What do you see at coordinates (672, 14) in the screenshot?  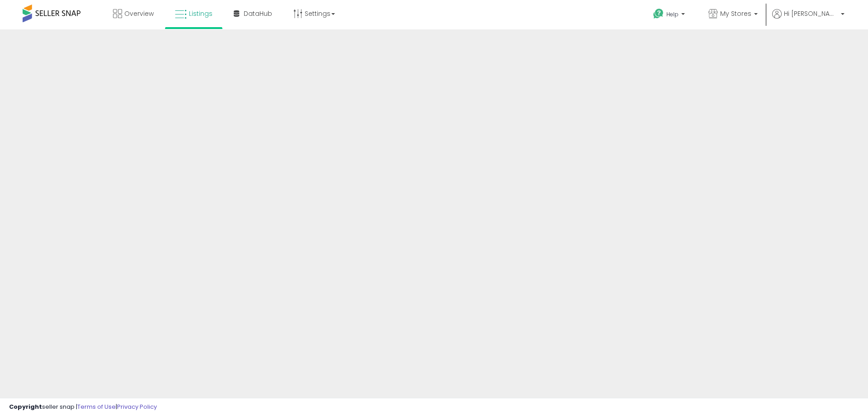 I see `span: Help` at bounding box center [672, 14].